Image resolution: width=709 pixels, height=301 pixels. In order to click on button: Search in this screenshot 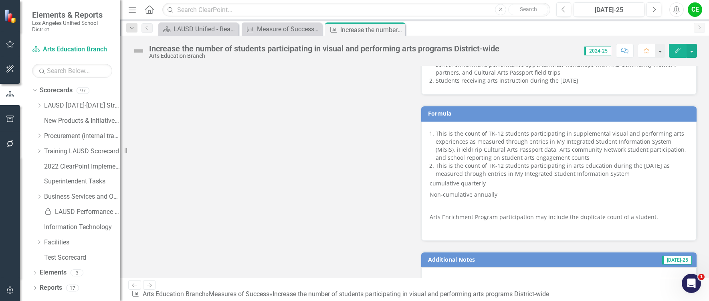, I will do `click(529, 10)`.